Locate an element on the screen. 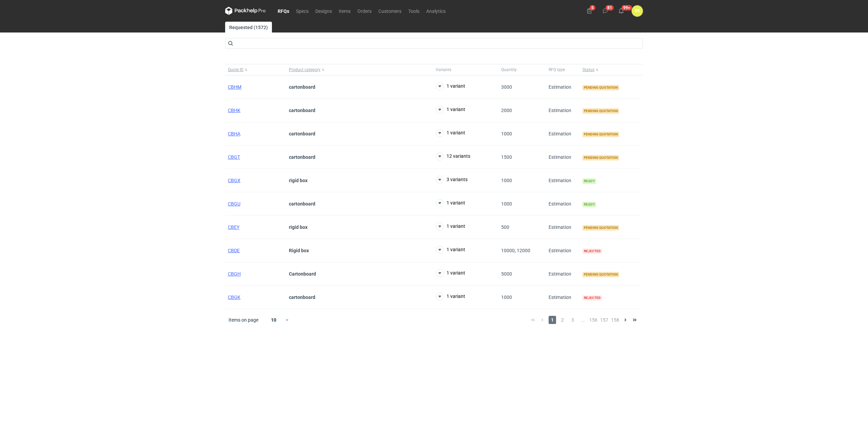  strong: Cartonboard is located at coordinates (302, 274).